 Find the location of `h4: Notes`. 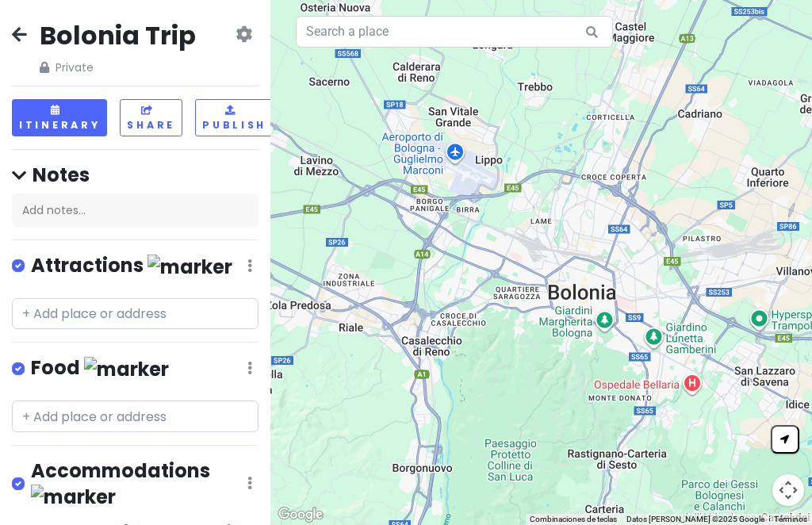

h4: Notes is located at coordinates (135, 174).